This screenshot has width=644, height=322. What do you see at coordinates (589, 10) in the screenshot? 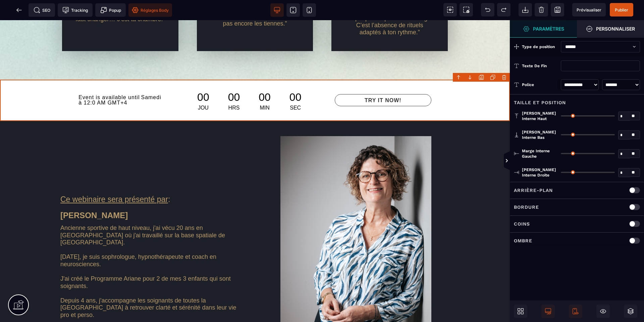
I see `span: Aperçu` at bounding box center [589, 10].